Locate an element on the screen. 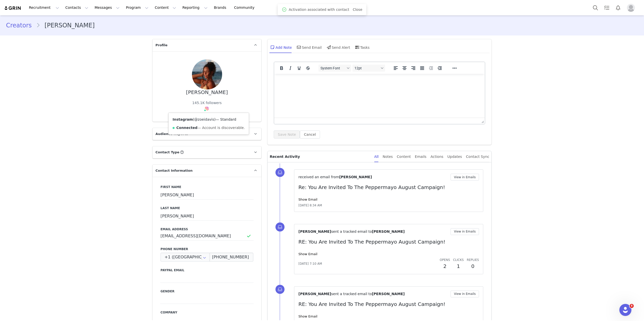 Image resolution: width=644 pixels, height=321 pixels. button: Strikethrough is located at coordinates (308, 68).